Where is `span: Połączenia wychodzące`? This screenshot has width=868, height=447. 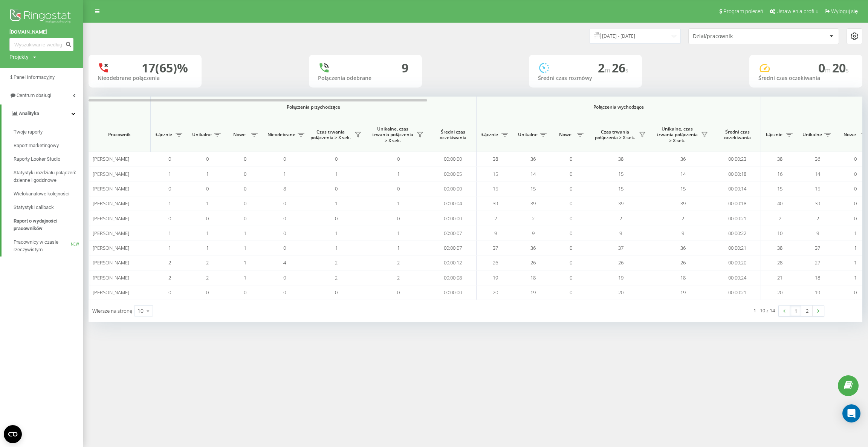
span: Połączenia wychodzące is located at coordinates (619, 107).